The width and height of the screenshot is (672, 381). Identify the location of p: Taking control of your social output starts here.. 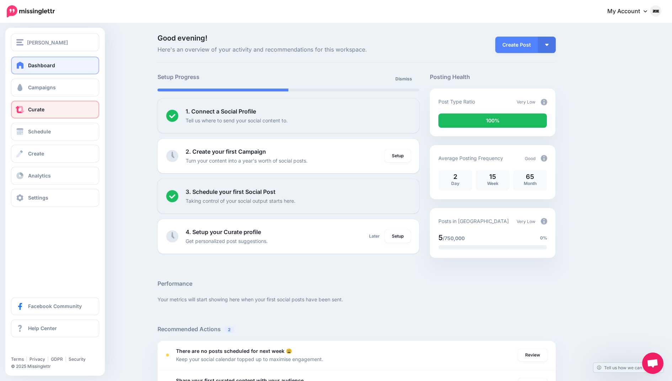
(240, 201).